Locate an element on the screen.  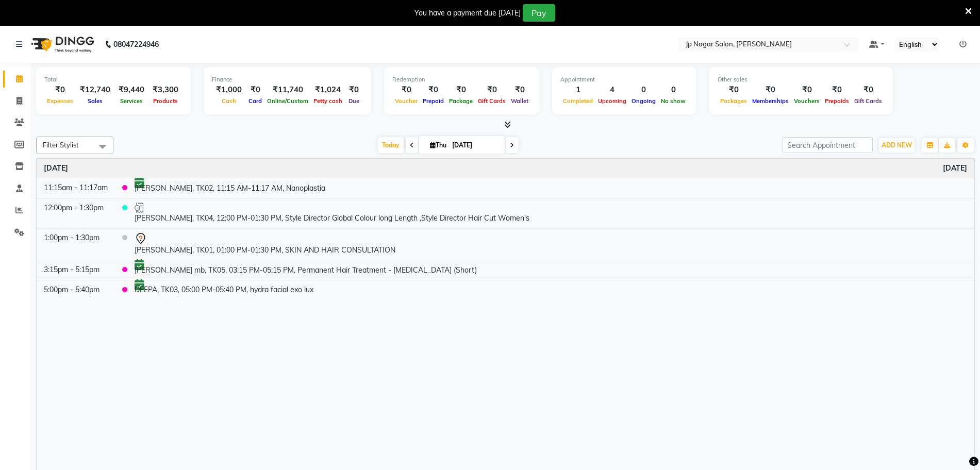
span: Wallet is located at coordinates (520, 101).